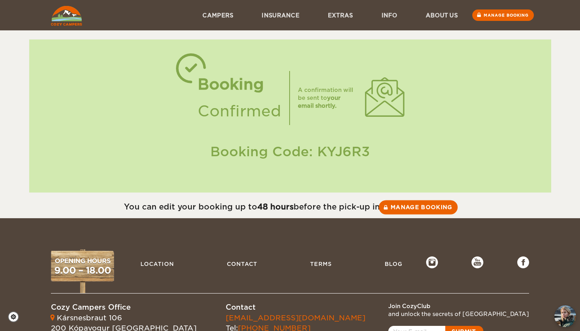 The height and width of the screenshot is (331, 580). I want to click on button: chat-button, so click(565, 316).